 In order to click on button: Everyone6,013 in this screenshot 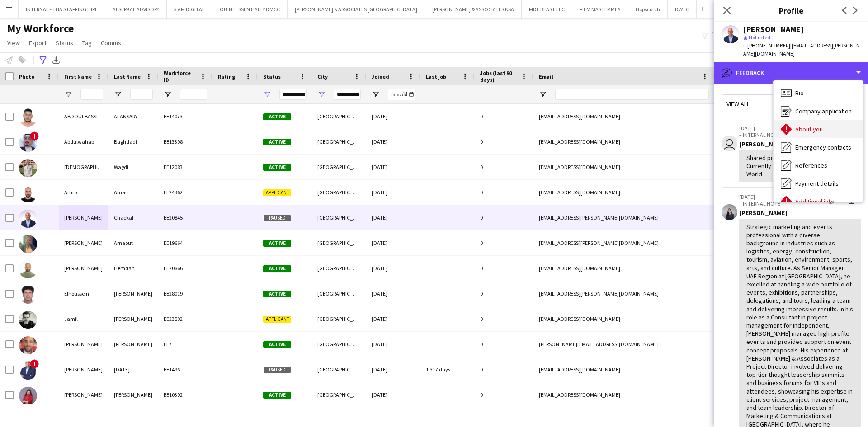, I will do `click(734, 37)`.